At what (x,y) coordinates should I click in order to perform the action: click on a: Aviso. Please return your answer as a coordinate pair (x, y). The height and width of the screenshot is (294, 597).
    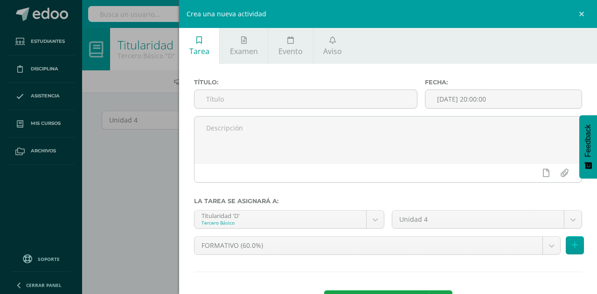
    Looking at the image, I should click on (333, 46).